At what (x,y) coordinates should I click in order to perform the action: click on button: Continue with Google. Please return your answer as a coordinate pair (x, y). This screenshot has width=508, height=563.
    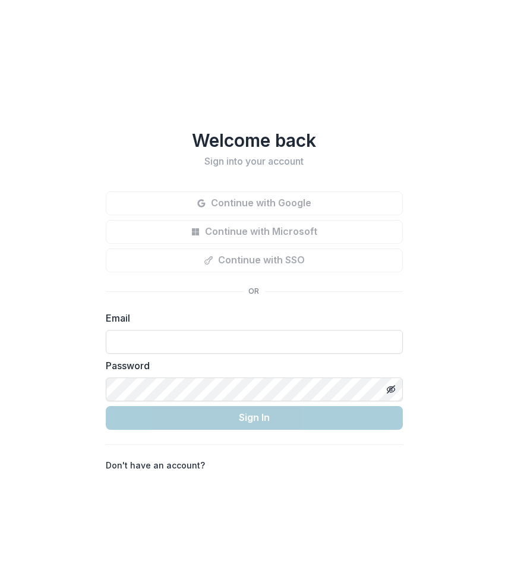
    Looking at the image, I should click on (254, 203).